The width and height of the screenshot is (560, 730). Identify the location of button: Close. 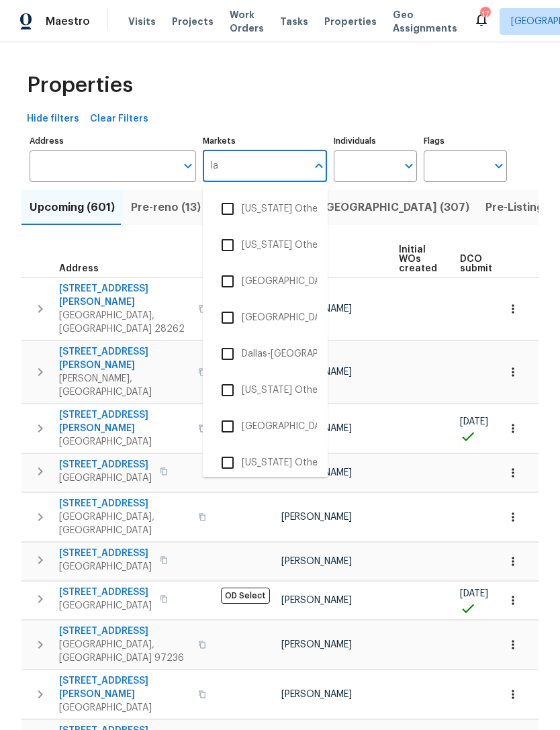
(319, 166).